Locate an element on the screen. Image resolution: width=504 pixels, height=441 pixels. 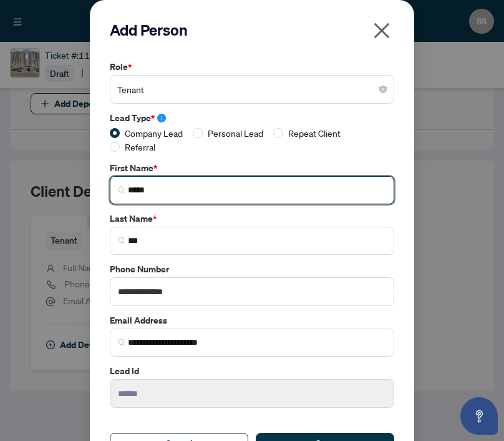
span: Referral is located at coordinates (140, 147).